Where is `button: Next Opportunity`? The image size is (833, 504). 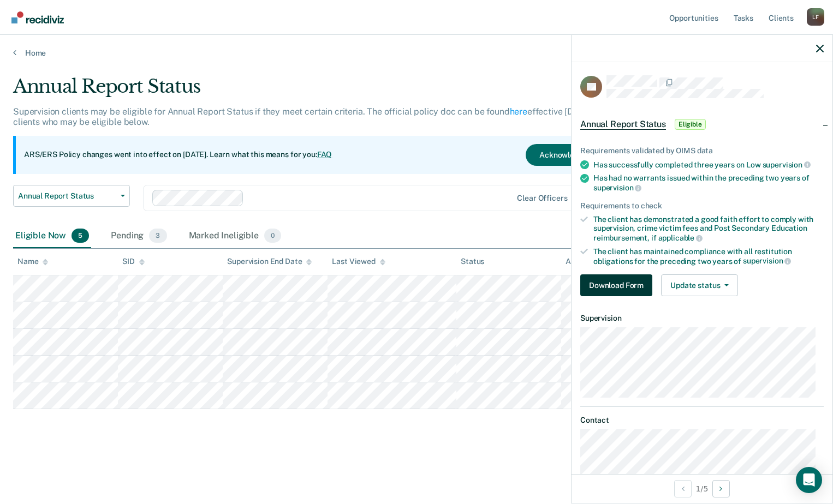 button: Next Opportunity is located at coordinates (721, 489).